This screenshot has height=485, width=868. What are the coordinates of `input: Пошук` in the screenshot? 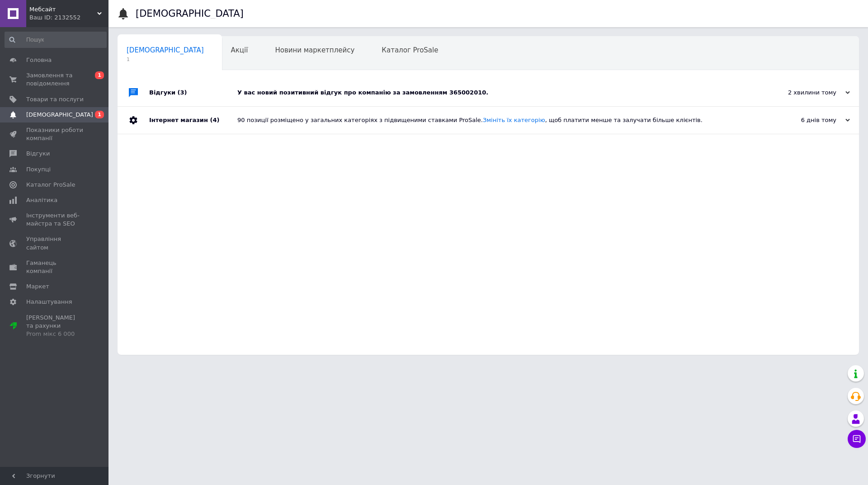 It's located at (55, 40).